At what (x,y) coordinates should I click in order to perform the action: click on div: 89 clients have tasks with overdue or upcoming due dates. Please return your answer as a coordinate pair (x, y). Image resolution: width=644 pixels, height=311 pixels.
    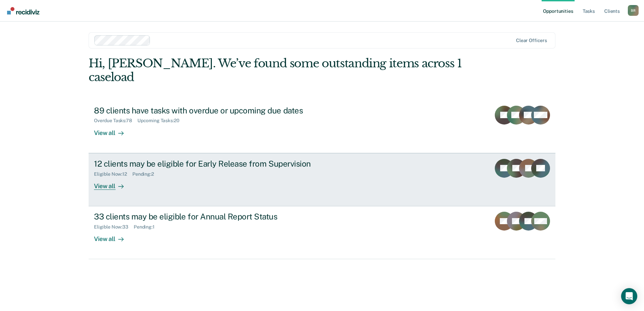
    Looking at the image, I should click on (212, 111).